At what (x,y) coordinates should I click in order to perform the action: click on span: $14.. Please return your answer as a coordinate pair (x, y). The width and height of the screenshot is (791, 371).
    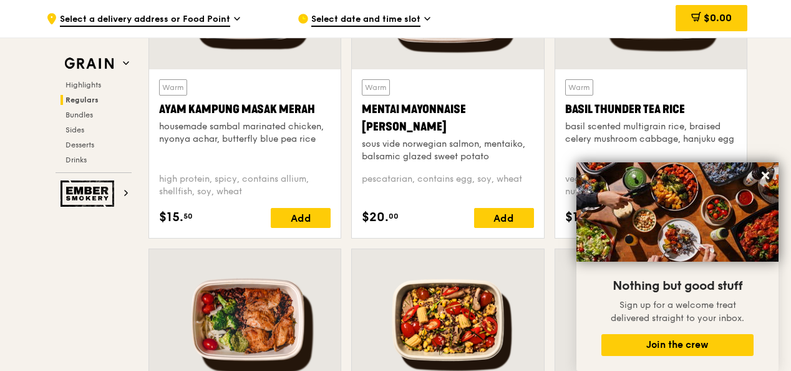
    Looking at the image, I should click on (578, 217).